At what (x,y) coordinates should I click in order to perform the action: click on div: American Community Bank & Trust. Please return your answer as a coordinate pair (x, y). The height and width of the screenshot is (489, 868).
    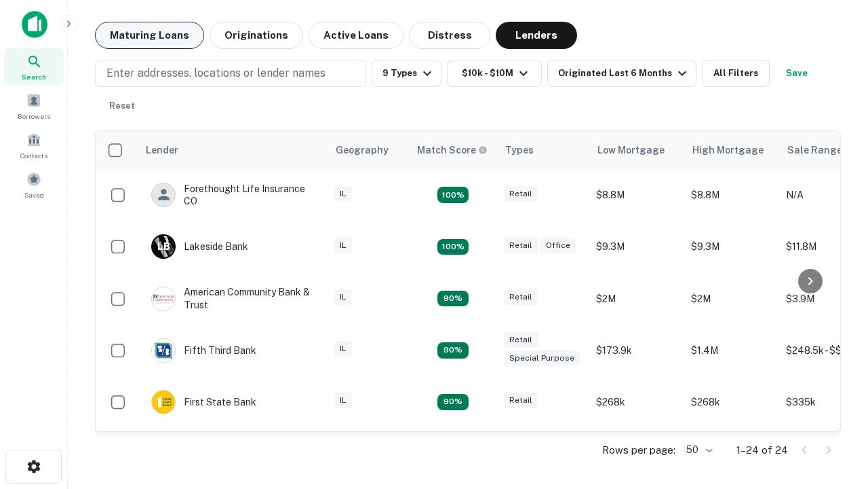
    Looking at the image, I should click on (233, 298).